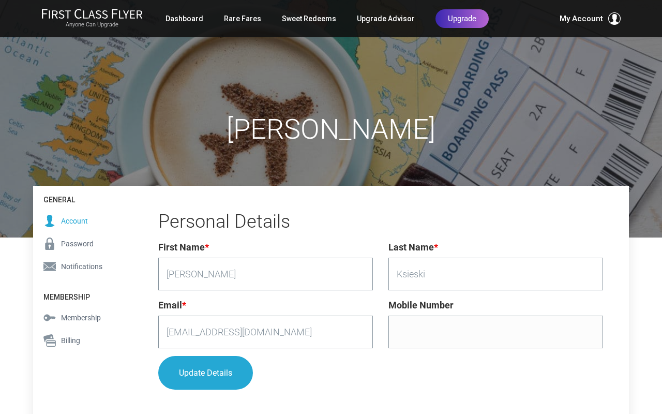  I want to click on label: First Name, so click(184, 247).